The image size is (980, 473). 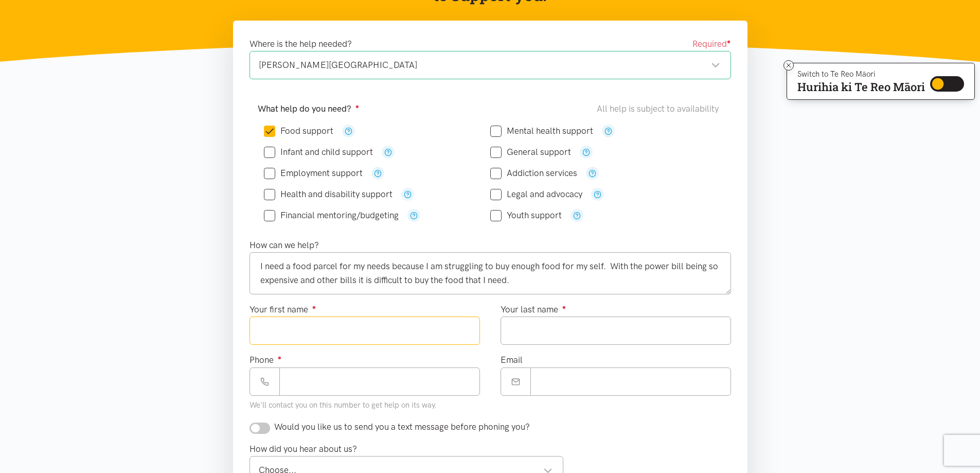 I want to click on label: Mental health support, so click(x=542, y=131).